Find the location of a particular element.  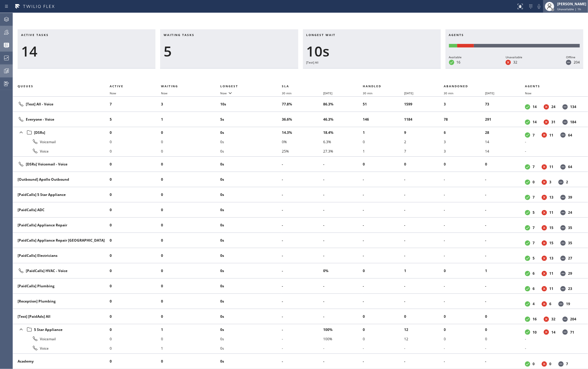

li: 14.3% is located at coordinates (302, 133).